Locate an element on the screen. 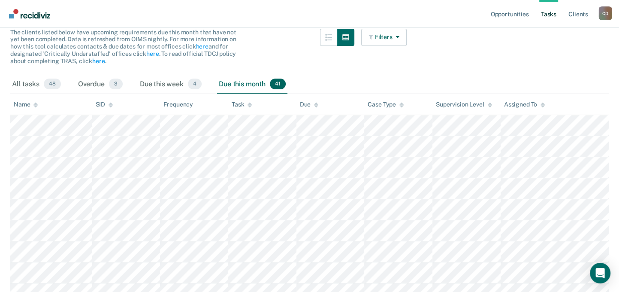 The height and width of the screenshot is (292, 619). span: 3 is located at coordinates (116, 84).